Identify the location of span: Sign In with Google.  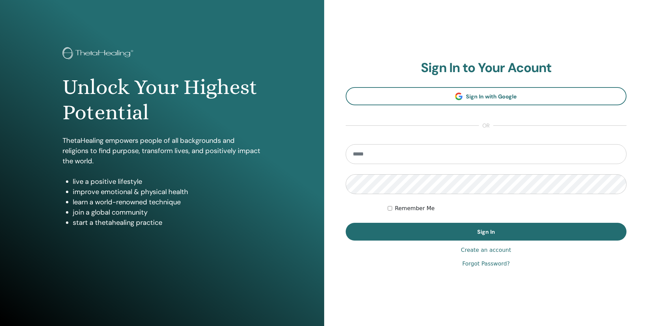
(492, 96).